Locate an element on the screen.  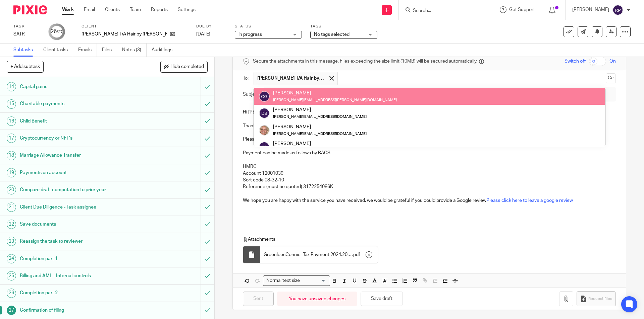
div: 19 is located at coordinates (11, 173).